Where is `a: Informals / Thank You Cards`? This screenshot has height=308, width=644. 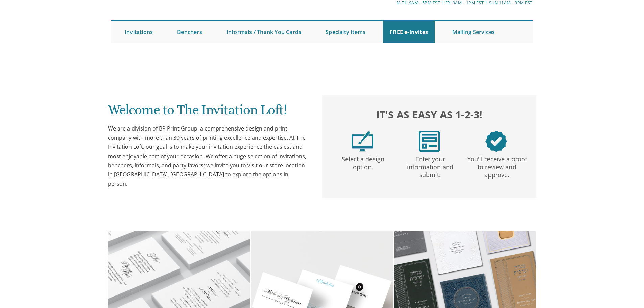
a: Informals / Thank You Cards is located at coordinates (264, 32).